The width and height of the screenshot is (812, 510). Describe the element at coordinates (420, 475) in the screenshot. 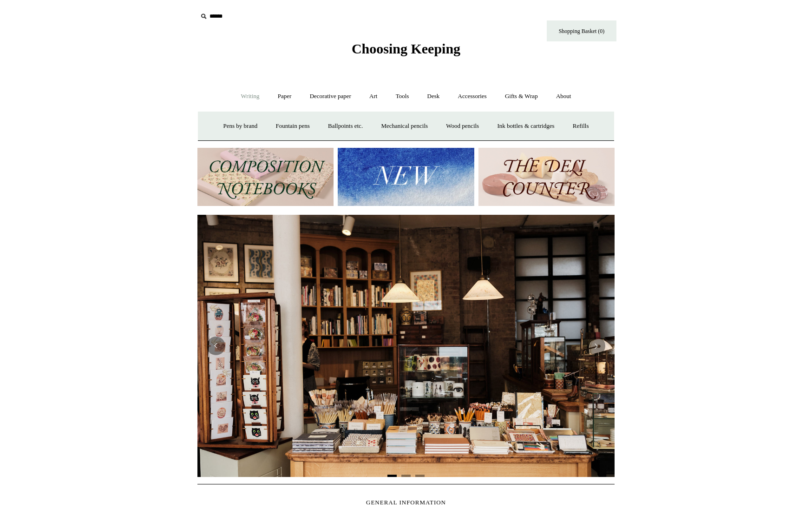

I see `button: Page 3` at that location.